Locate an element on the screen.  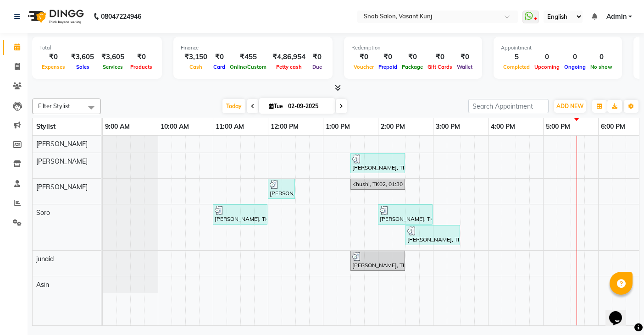
span: Stylist is located at coordinates (46, 127).